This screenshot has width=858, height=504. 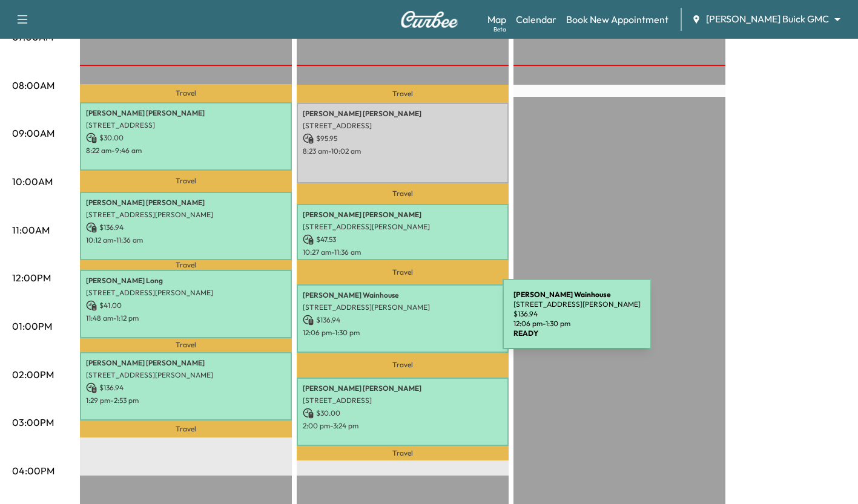 I want to click on a: Calendar, so click(x=536, y=19).